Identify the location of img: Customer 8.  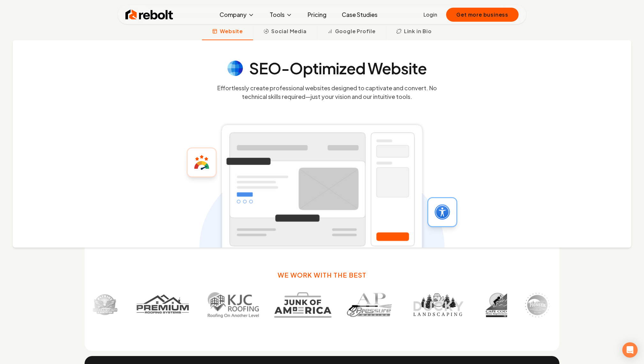
(537, 305).